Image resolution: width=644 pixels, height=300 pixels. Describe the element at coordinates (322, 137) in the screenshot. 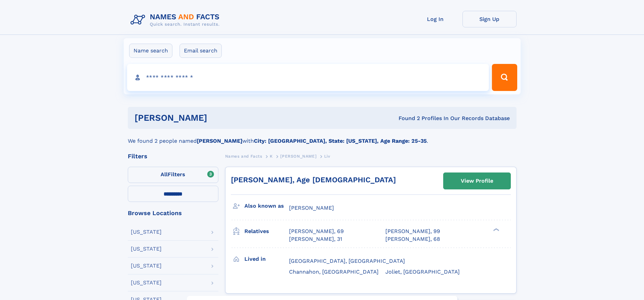

I see `div: We found 2 people named with .` at that location.